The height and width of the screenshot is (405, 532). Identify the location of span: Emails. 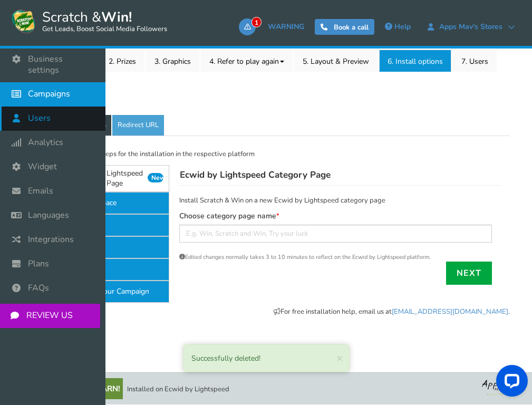
(41, 191).